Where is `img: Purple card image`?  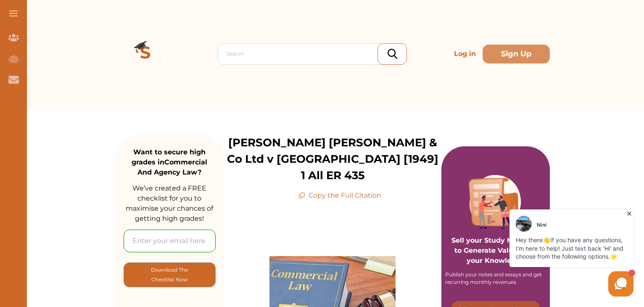 img: Purple card image is located at coordinates (496, 202).